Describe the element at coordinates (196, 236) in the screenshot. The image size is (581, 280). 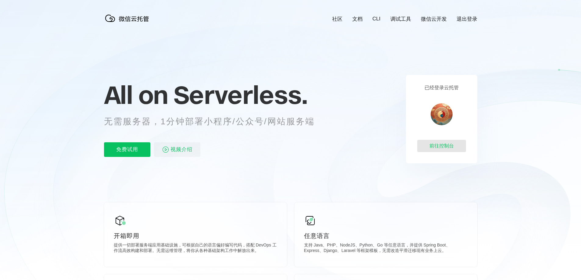
I see `p: 开箱即用` at that location.